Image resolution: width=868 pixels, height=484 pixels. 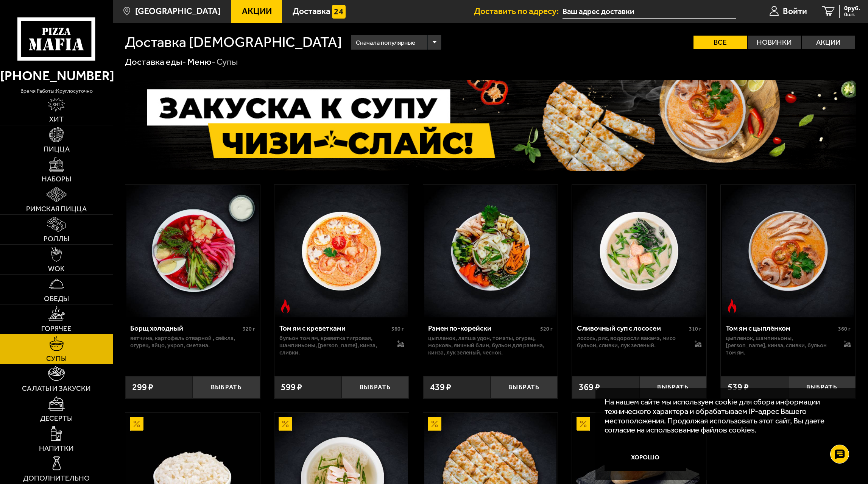 I want to click on span: 599 ₽, so click(x=292, y=387).